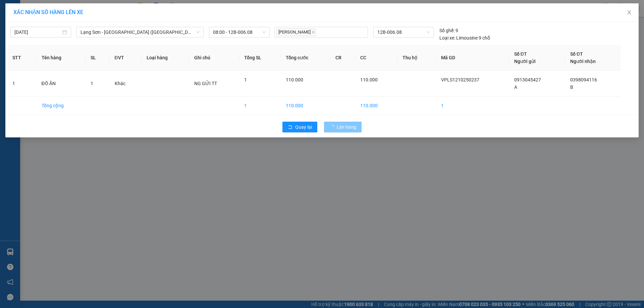 This screenshot has height=308, width=644. Describe the element at coordinates (125, 84) in the screenshot. I see `td: Khác` at that location.